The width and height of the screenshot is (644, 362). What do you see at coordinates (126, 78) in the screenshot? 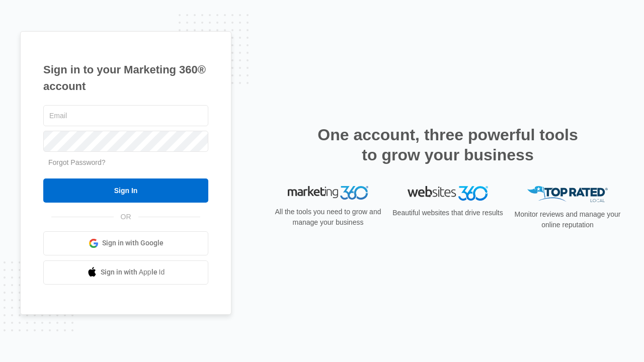
I see `h1: Sign in to your Marketing 360® account` at bounding box center [126, 78].